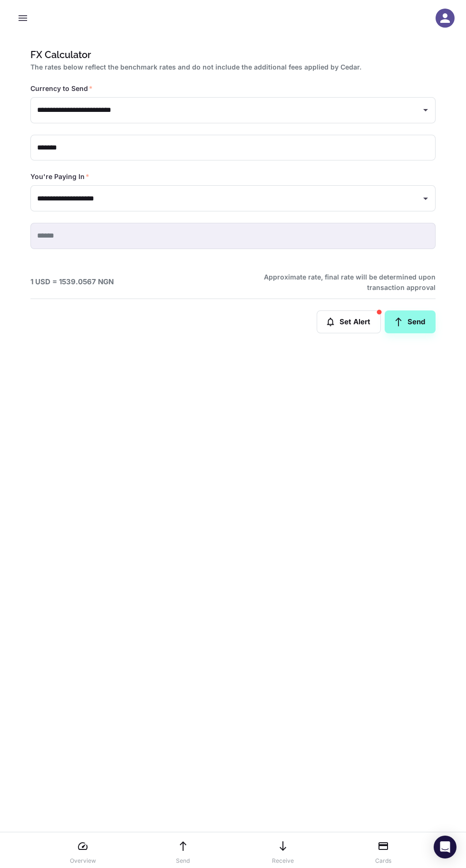  Describe the element at coordinates (445, 847) in the screenshot. I see `div: Open Intercom Messenger` at that location.